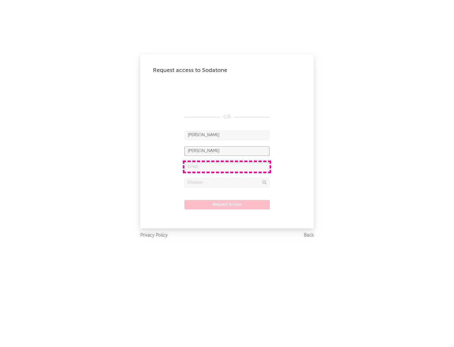 This screenshot has width=454, height=347. Describe the element at coordinates (227, 117) in the screenshot. I see `div: OR` at that location.